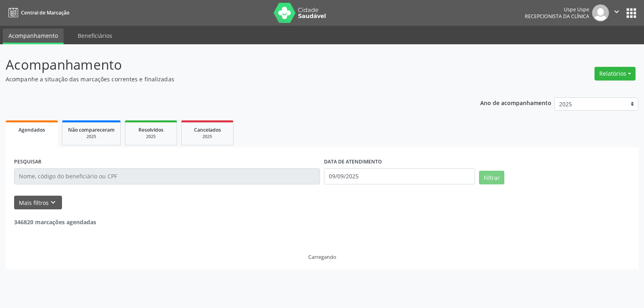  I want to click on span: Central de Marcação, so click(45, 12).